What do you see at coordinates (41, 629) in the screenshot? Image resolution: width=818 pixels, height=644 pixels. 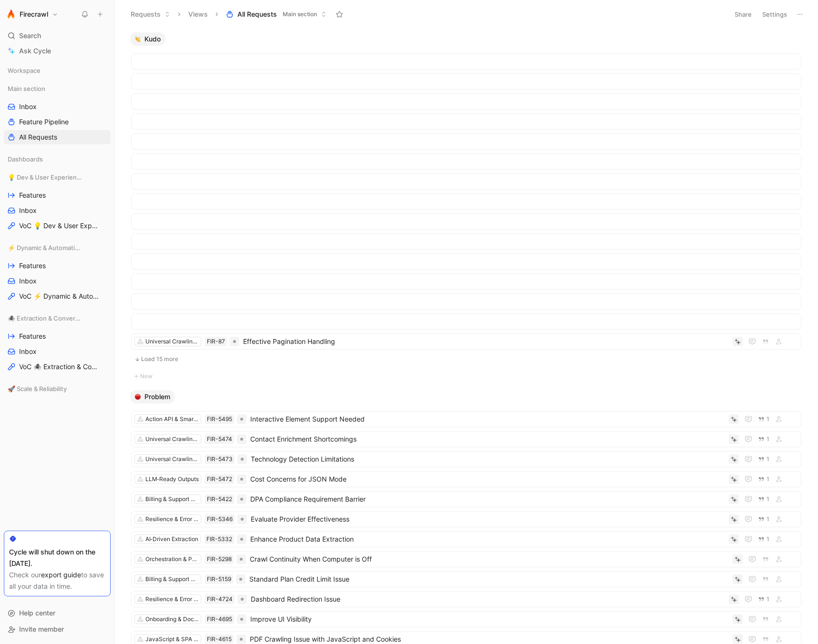 I see `span: Invite member` at bounding box center [41, 629].